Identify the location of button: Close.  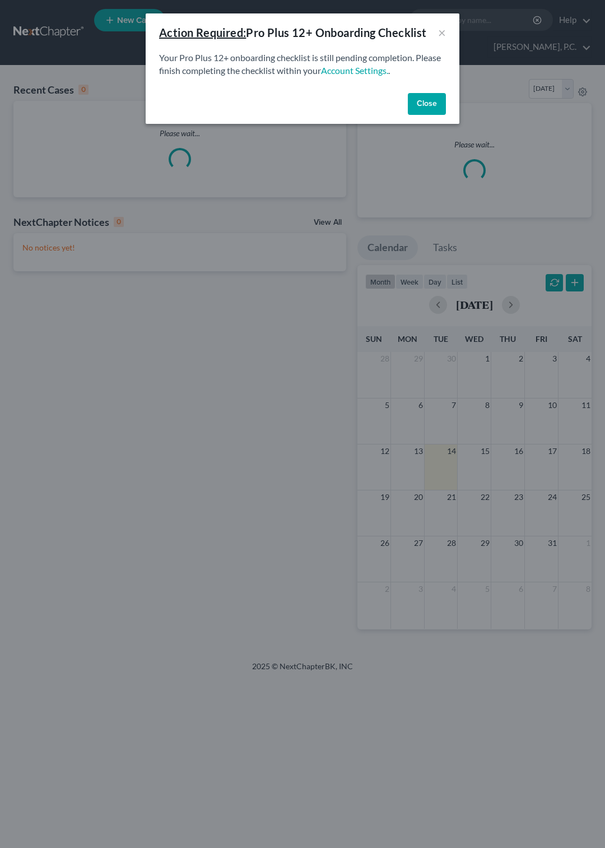
(427, 104).